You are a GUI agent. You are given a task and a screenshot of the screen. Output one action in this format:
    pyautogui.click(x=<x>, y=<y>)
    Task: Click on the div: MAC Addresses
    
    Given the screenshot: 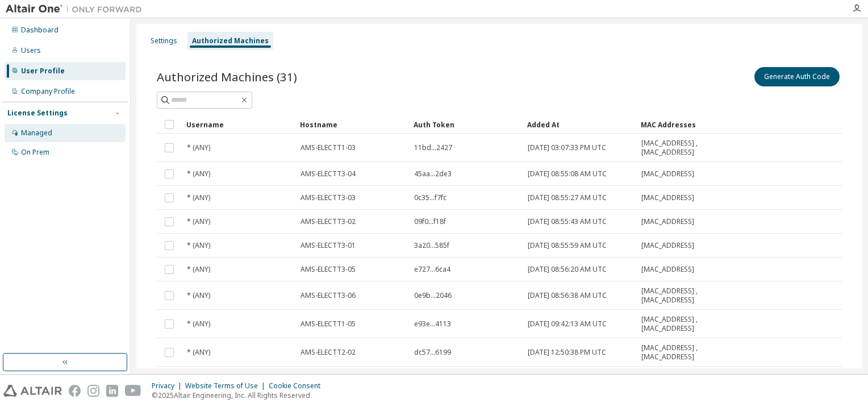 What is the action you would take?
    pyautogui.click(x=679, y=125)
    